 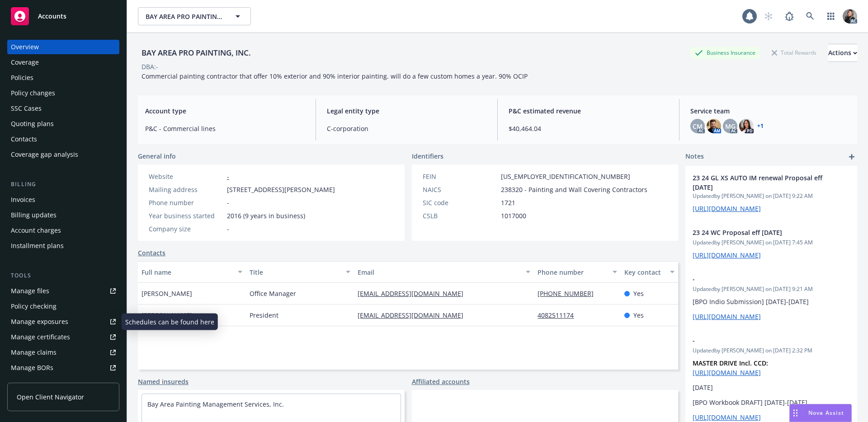 I want to click on span: Commercial painting contractor that offer 10% exterior and 90% interior painting. will do a few c..., so click(x=335, y=76).